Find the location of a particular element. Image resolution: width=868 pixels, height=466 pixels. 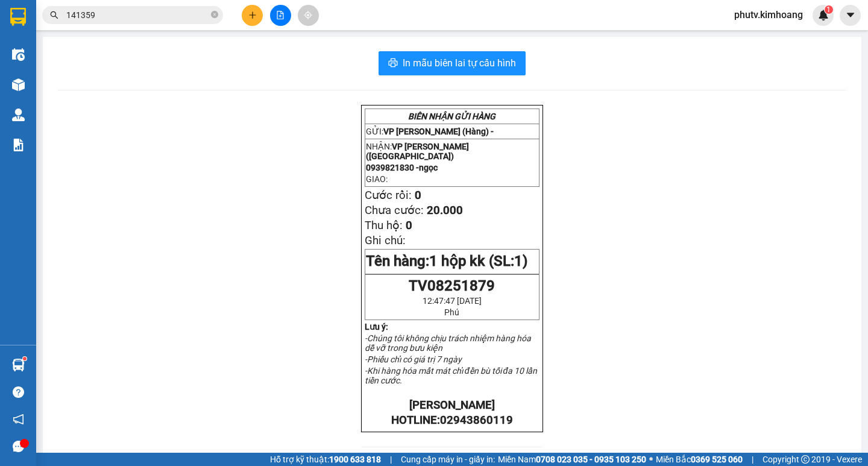

p: NHẬN: is located at coordinates (452, 152).